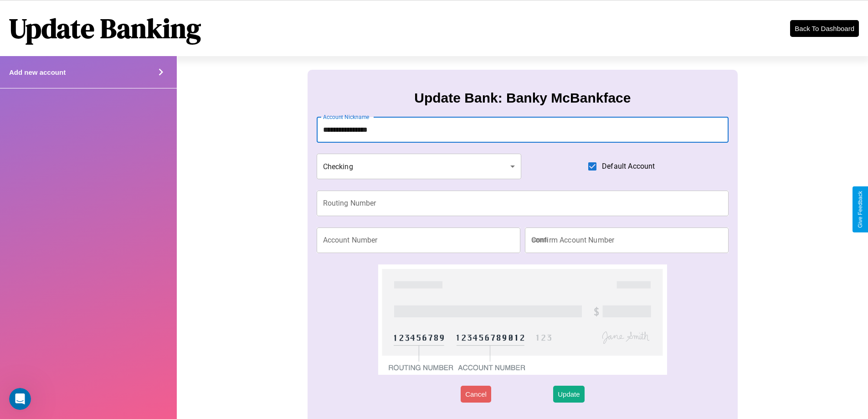 Image resolution: width=868 pixels, height=419 pixels. Describe the element at coordinates (347, 117) in the screenshot. I see `label: Account Nickname` at that location.